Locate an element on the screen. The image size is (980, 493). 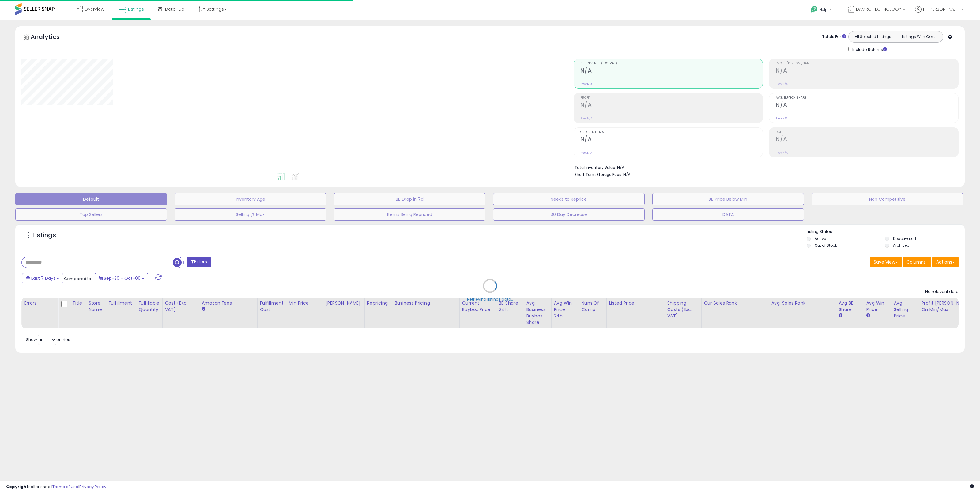
button: Non Competitive is located at coordinates (887, 199).